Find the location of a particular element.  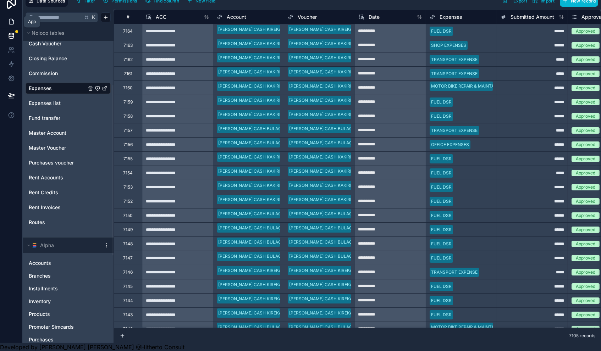

a: Branches is located at coordinates (61, 276).